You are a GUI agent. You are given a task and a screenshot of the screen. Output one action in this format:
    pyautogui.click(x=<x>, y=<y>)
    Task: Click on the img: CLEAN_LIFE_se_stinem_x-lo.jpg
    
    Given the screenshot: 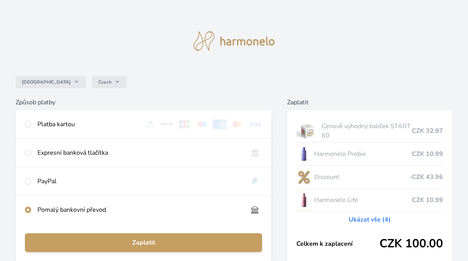 What is the action you would take?
    pyautogui.click(x=304, y=200)
    